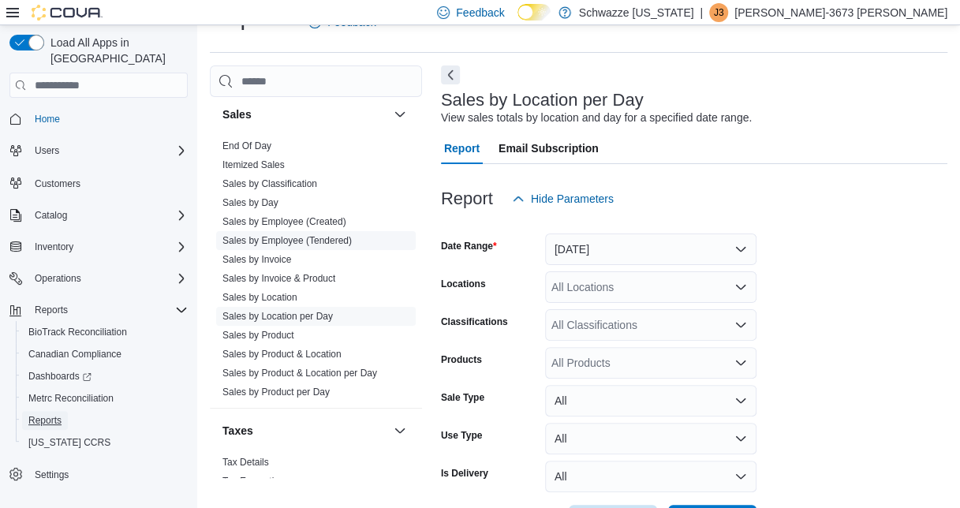  Describe the element at coordinates (278, 316) in the screenshot. I see `a: Sales by Location per Day` at that location.